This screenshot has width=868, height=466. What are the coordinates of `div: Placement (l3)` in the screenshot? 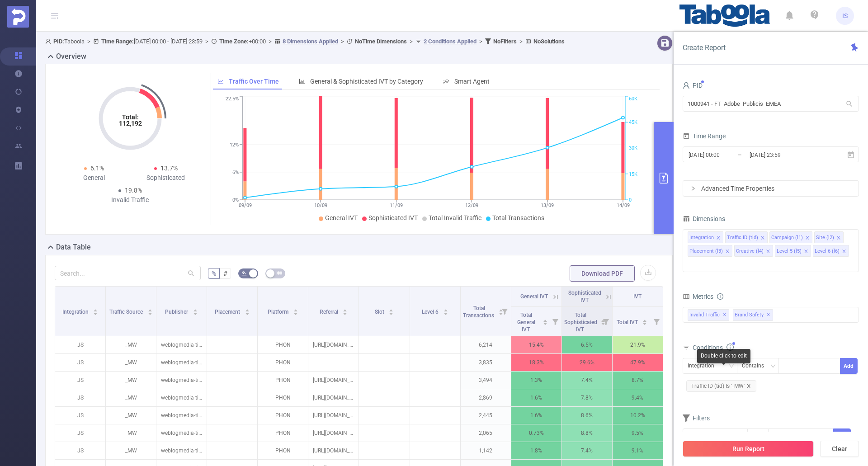 It's located at (706, 251).